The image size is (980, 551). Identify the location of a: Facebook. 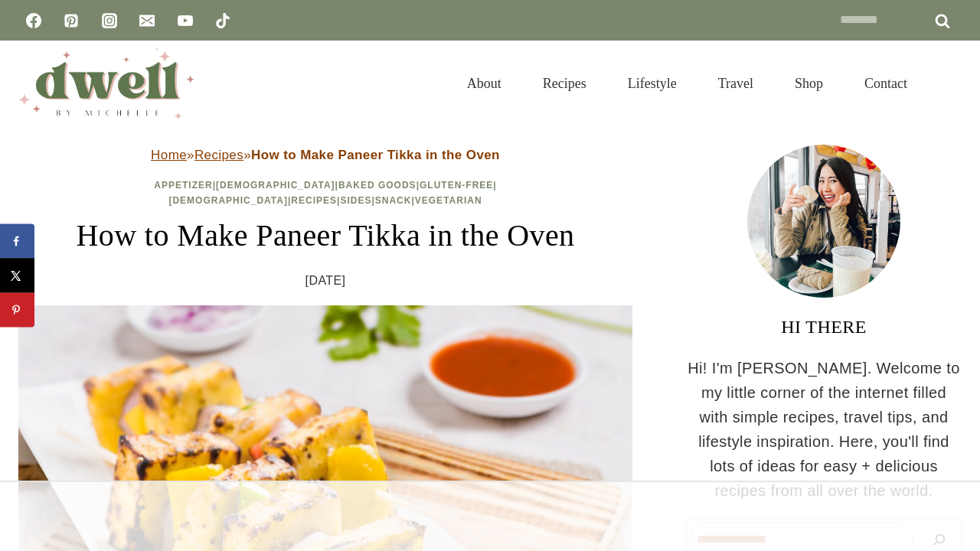
(34, 21).